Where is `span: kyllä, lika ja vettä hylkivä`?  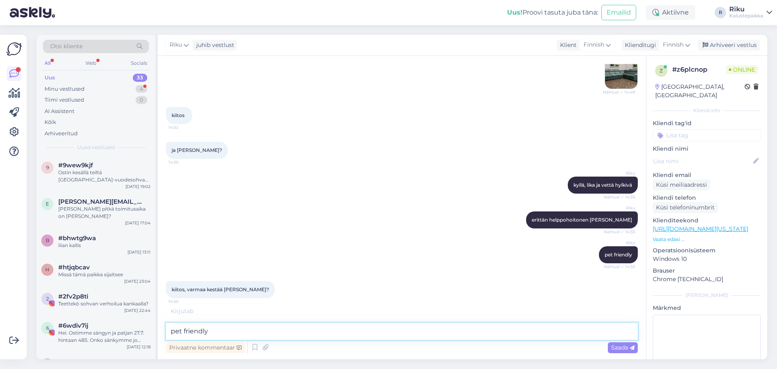
span: kyllä, lika ja vettä hylkivä is located at coordinates (602, 184).